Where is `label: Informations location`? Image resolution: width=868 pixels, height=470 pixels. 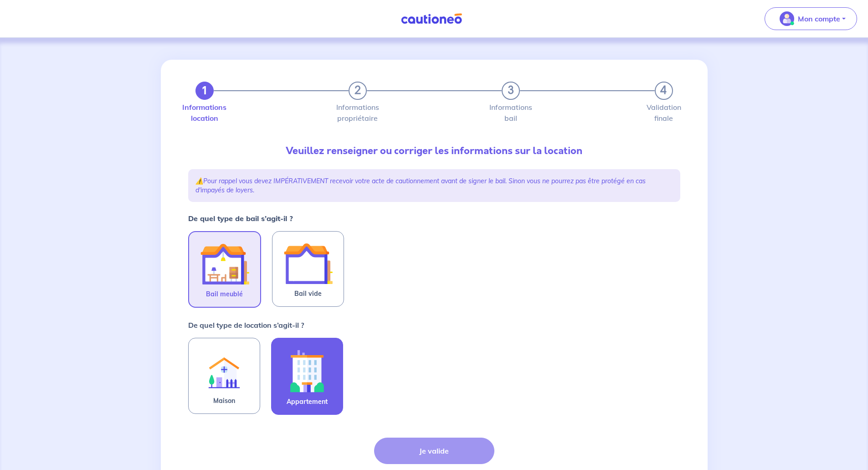 label: Informations location is located at coordinates (205, 112).